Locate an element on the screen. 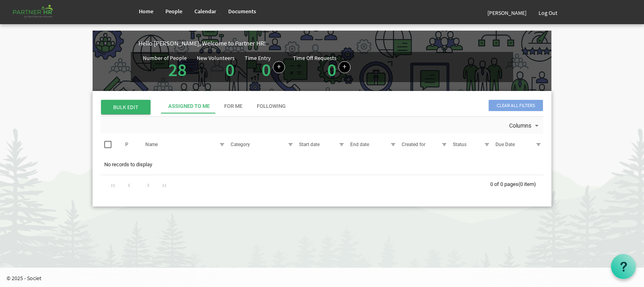  div: Total number of active people in Partner HR is located at coordinates (170, 67).